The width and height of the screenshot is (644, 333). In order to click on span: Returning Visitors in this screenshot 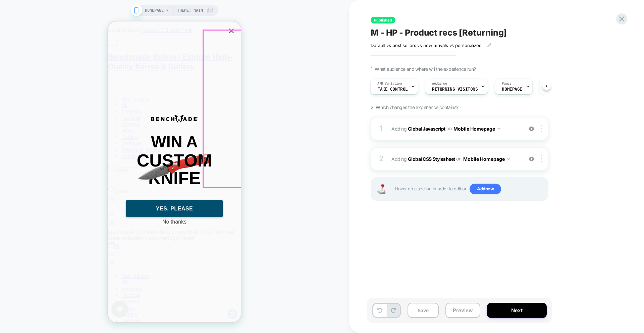, I will do `click(455, 89)`.